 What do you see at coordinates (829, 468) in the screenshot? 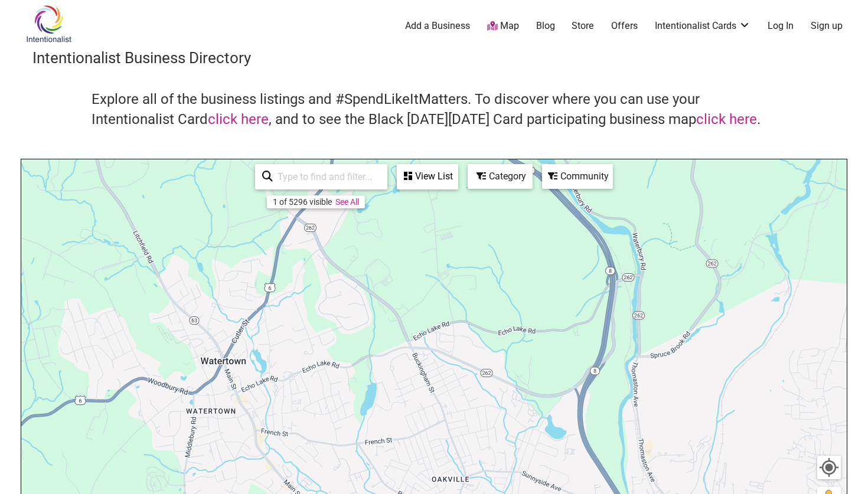
I see `button: Your Location` at bounding box center [829, 468].